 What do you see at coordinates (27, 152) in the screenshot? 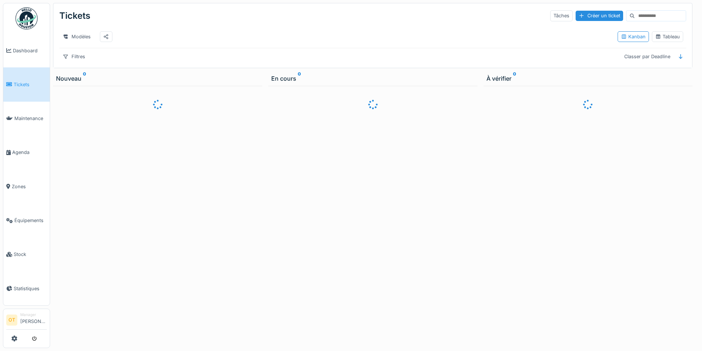
I see `a: Agenda` at bounding box center [27, 152].